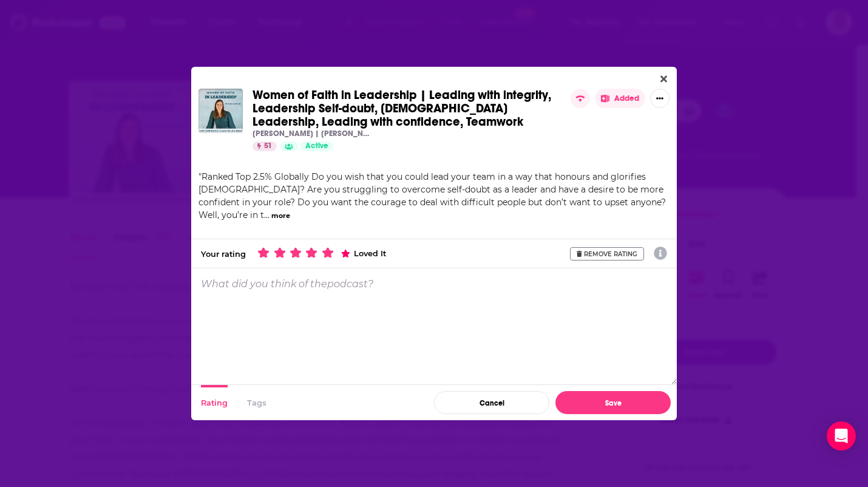 This screenshot has width=868, height=487. I want to click on button: Close, so click(663, 79).